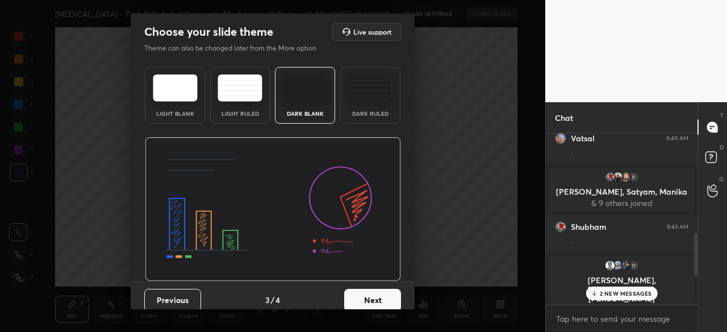 The height and width of the screenshot is (332, 727). Describe the element at coordinates (583, 139) in the screenshot. I see `h6: Vatsal` at that location.